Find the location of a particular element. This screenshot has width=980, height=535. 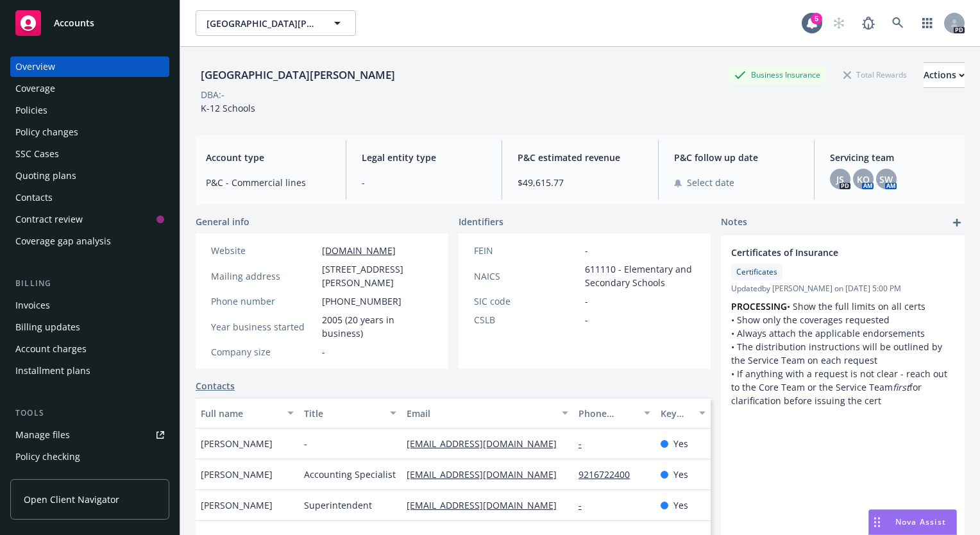

p: • Show the full limits on all certs • Show only the coverages requested • Always attach the appli... is located at coordinates (843, 353).